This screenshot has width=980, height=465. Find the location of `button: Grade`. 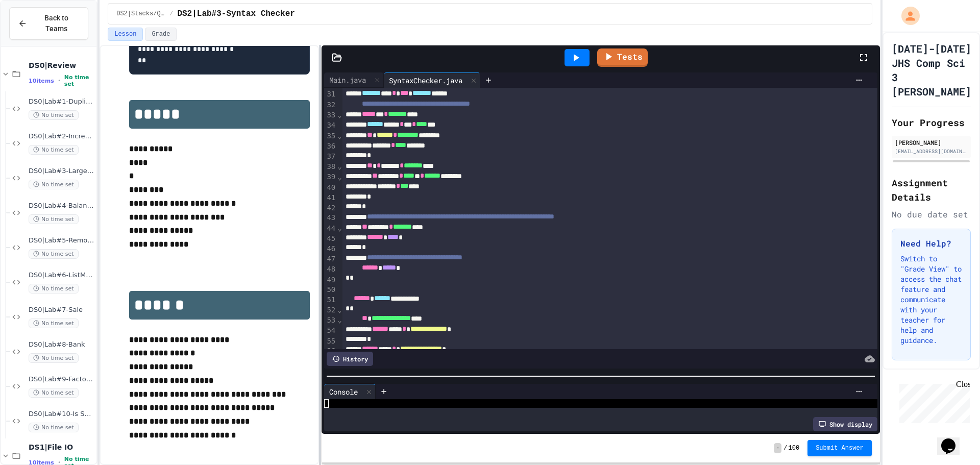

button: Grade is located at coordinates (161, 35).